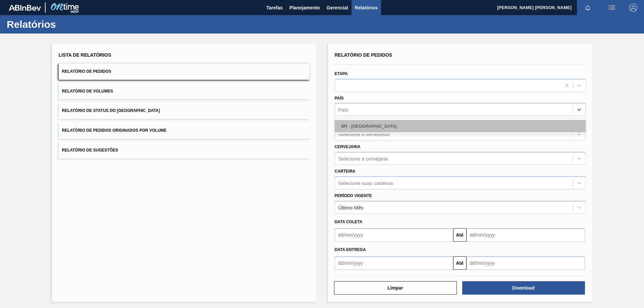 Image resolution: width=644 pixels, height=308 pixels. What do you see at coordinates (366, 183) in the screenshot?
I see `div: Selecione suas carteiras` at bounding box center [366, 183].